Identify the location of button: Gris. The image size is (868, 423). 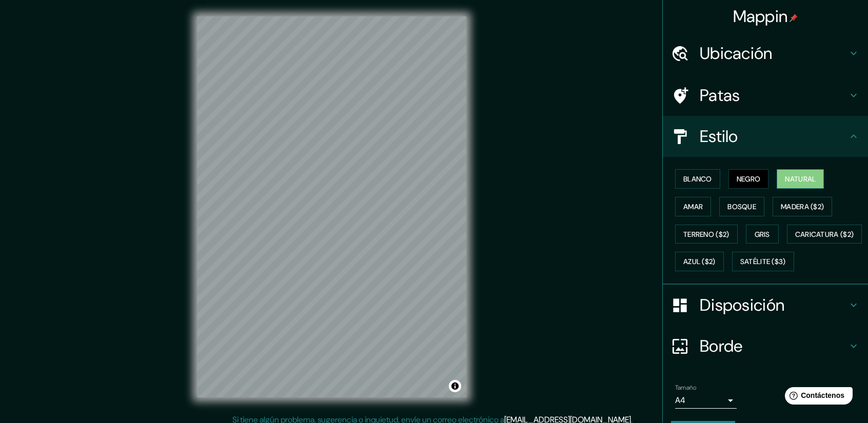
(762, 235).